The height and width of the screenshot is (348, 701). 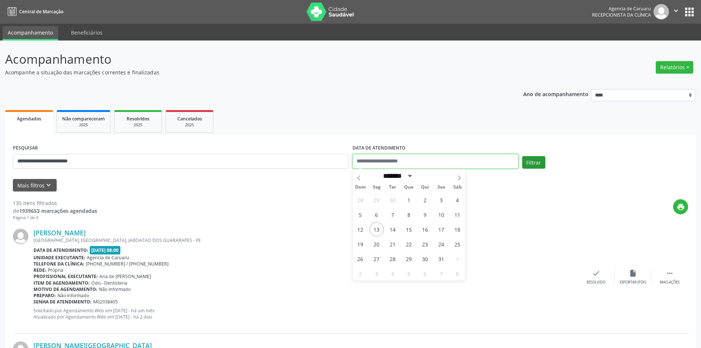 What do you see at coordinates (392, 229) in the screenshot?
I see `span: Outubro 14, 2025` at bounding box center [392, 229].